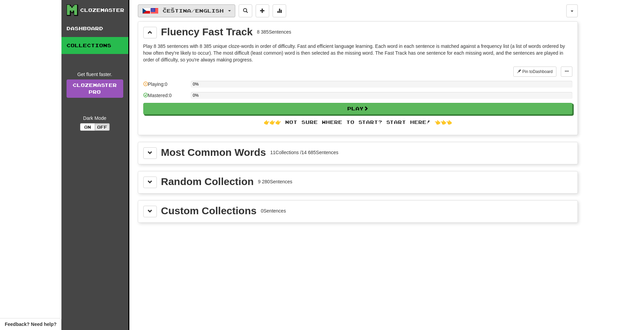  What do you see at coordinates (207, 32) in the screenshot?
I see `div: Fluency Fast Track` at bounding box center [207, 32].